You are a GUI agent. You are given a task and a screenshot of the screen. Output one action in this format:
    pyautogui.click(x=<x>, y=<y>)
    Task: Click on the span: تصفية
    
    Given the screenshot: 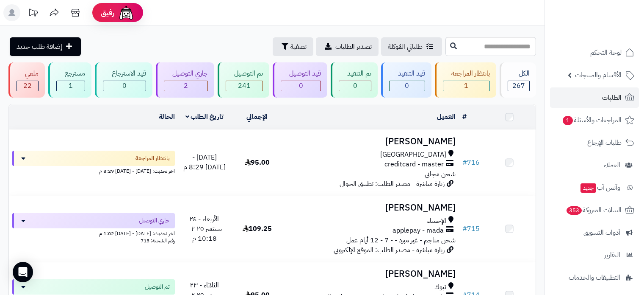 What is the action you would take?
    pyautogui.click(x=298, y=47)
    